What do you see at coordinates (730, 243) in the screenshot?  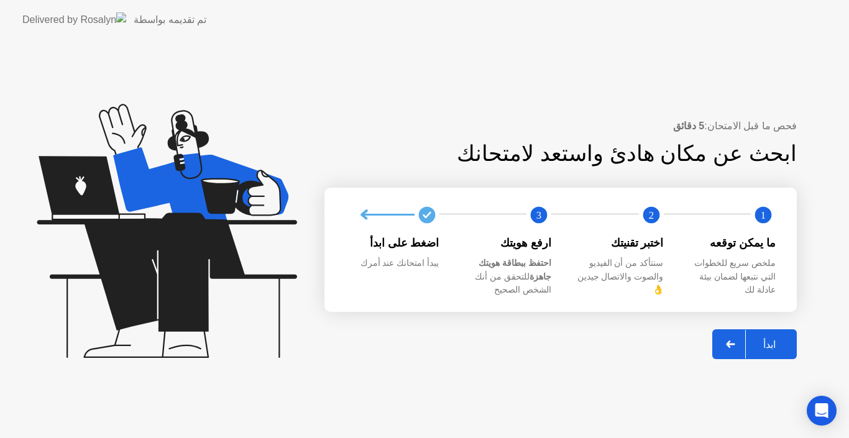 I see `div: ما يمكن توقعه` at bounding box center [730, 243].